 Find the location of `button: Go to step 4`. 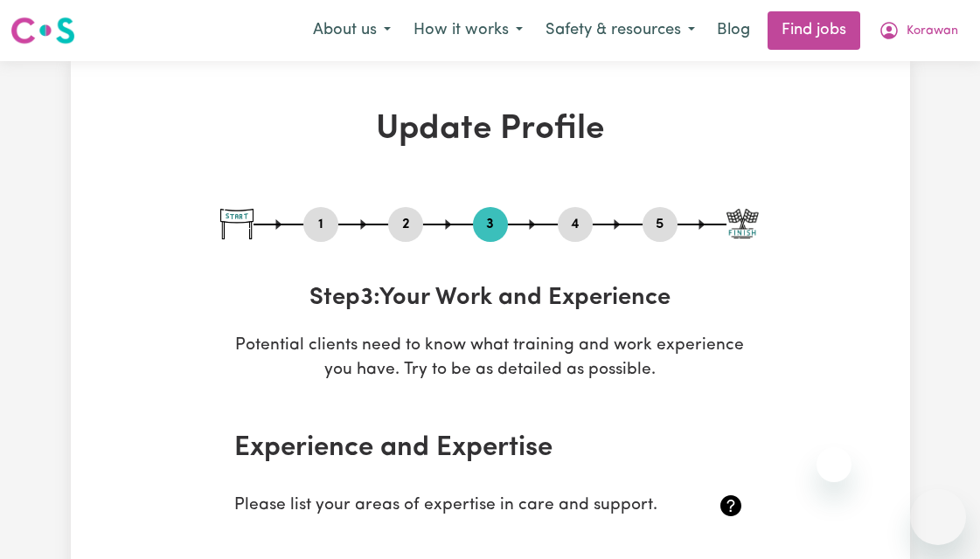

button: Go to step 4 is located at coordinates (576, 225).